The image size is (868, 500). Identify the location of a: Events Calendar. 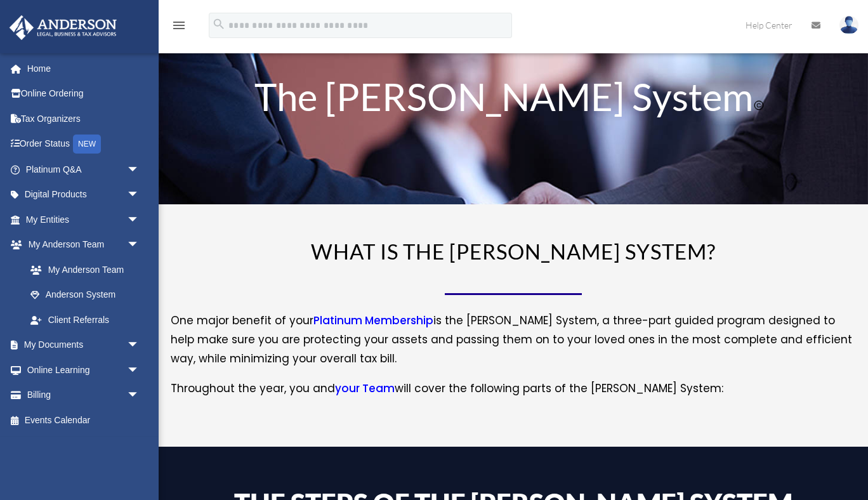
(84, 421).